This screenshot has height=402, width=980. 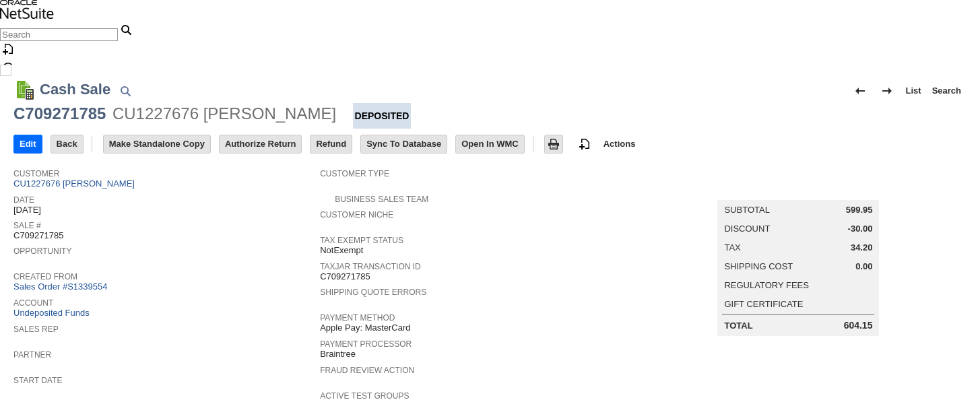 I want to click on img: add-record.svg, so click(x=585, y=144).